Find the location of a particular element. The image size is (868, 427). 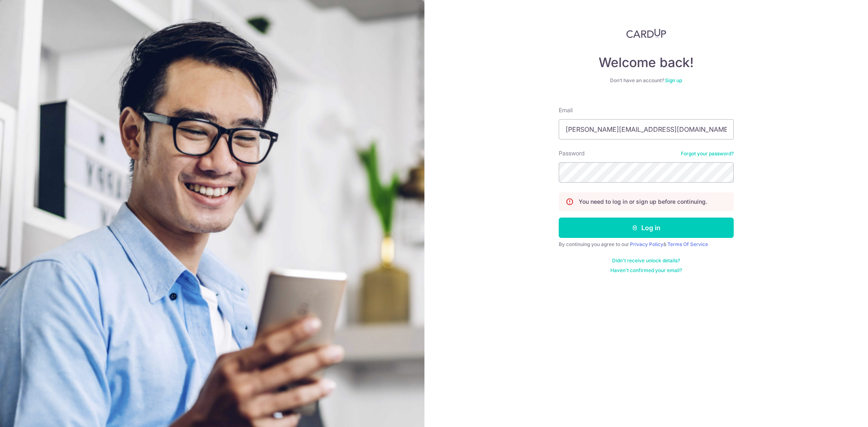

button: Log in is located at coordinates (646, 228).